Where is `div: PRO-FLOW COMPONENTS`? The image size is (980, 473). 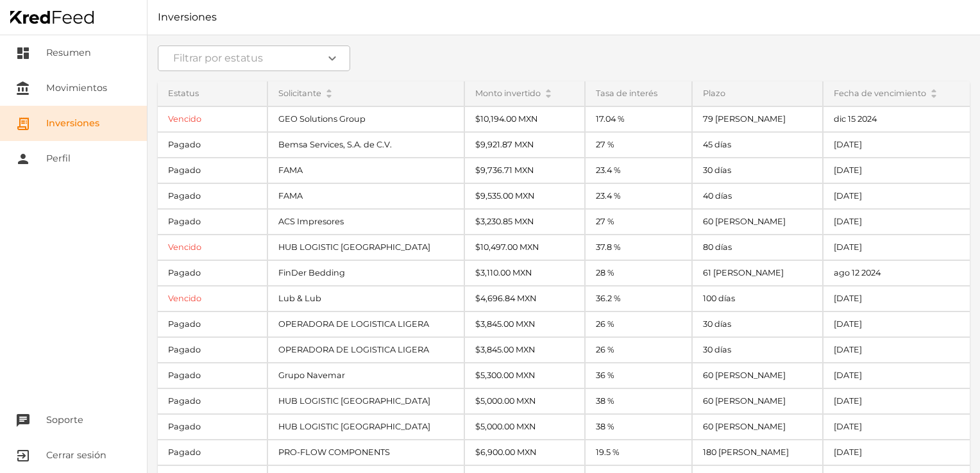
div: PRO-FLOW COMPONENTS is located at coordinates (366, 453).